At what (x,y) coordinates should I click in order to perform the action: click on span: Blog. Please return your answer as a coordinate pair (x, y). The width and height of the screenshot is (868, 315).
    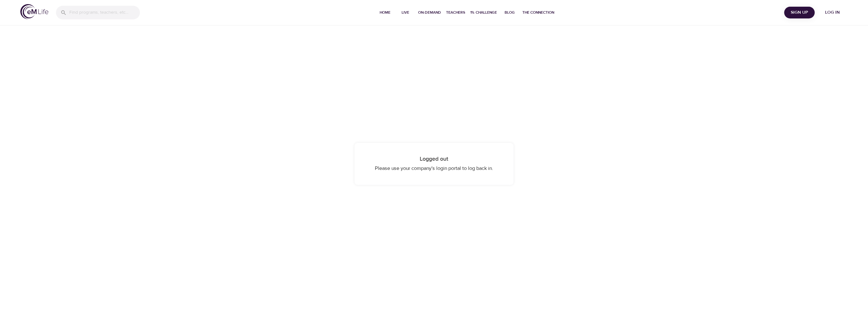
    Looking at the image, I should click on (509, 12).